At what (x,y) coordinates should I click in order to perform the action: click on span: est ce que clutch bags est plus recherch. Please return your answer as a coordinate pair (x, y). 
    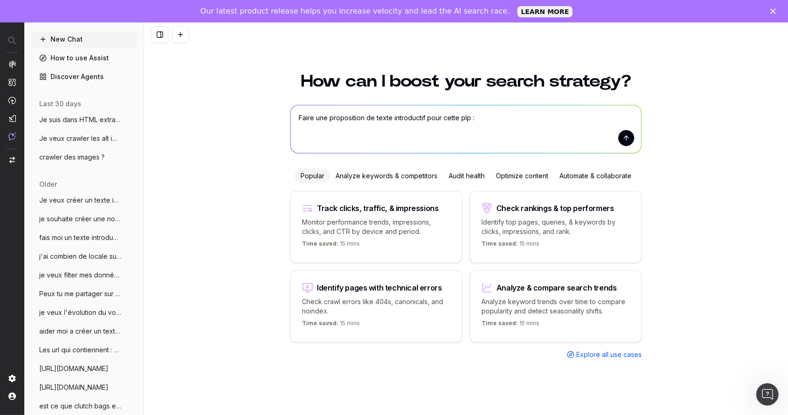
    Looking at the image, I should click on (80, 406).